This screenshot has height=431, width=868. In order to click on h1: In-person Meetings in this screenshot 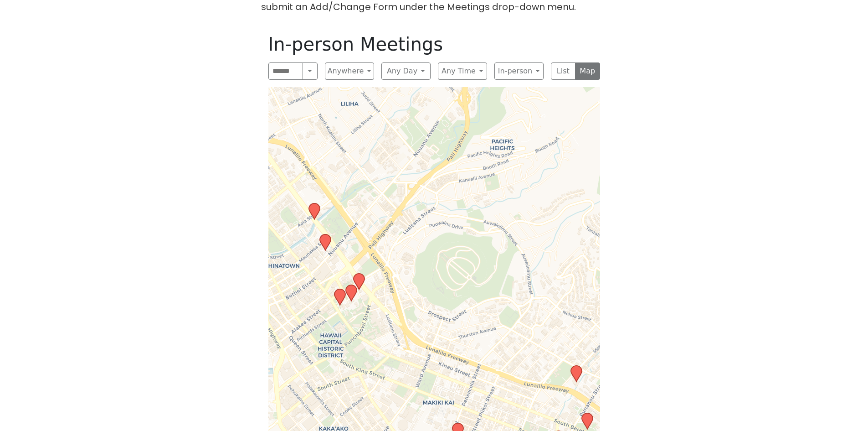, I will do `click(434, 44)`.